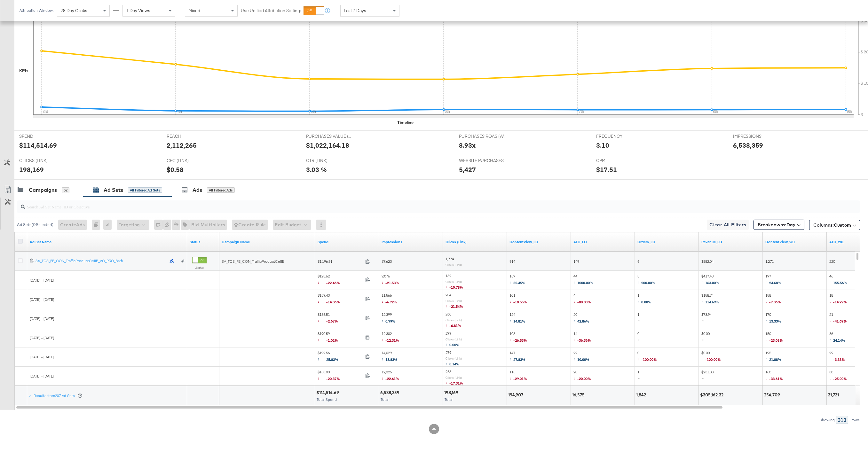  Describe the element at coordinates (838, 280) in the screenshot. I see `span: 46` at that location.